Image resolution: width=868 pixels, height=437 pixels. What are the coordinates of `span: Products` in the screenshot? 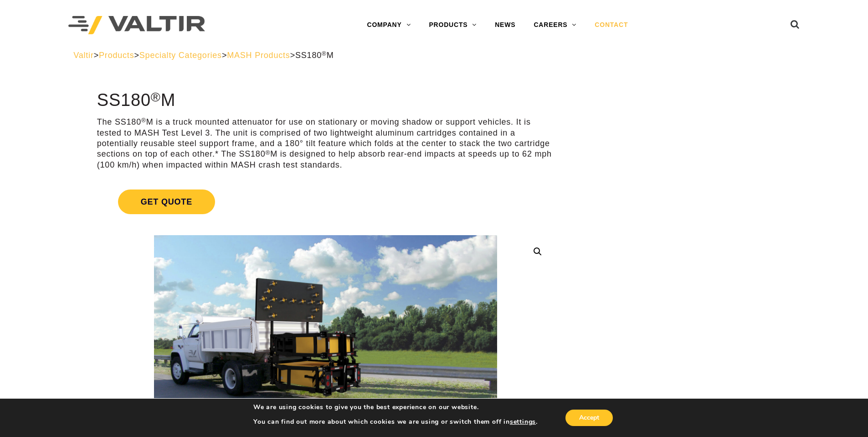 It's located at (116, 55).